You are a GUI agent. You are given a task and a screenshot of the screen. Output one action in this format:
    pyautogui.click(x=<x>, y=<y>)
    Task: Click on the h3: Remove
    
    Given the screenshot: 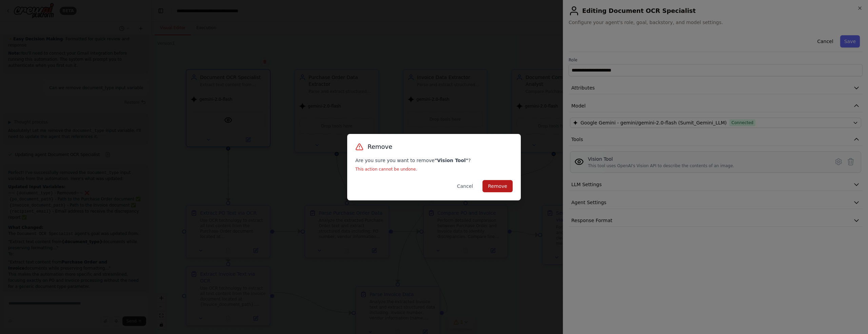 What is the action you would take?
    pyautogui.click(x=379, y=147)
    